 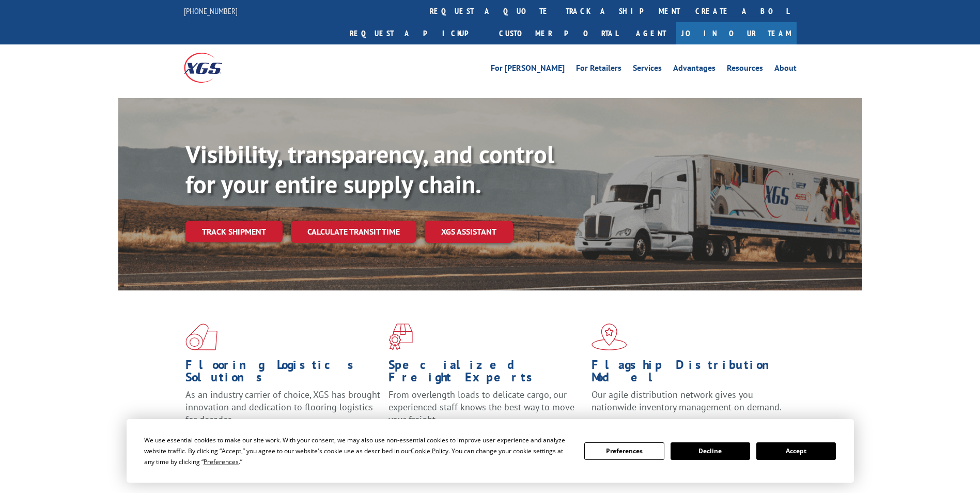 I want to click on a: Calculate transit time, so click(x=354, y=231).